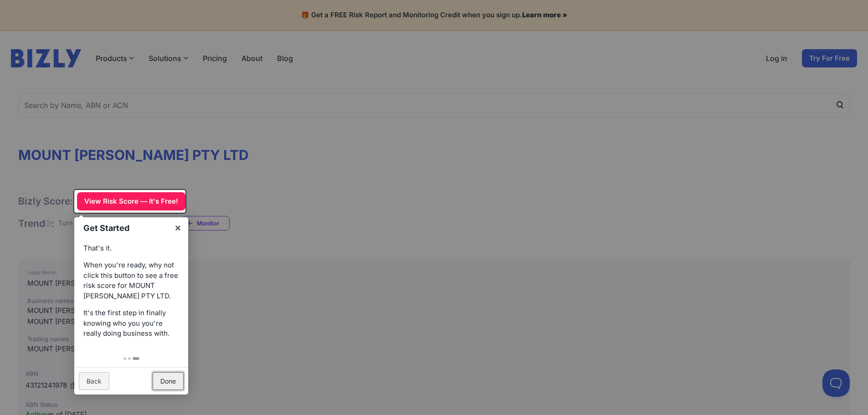 The width and height of the screenshot is (868, 415). I want to click on h1: Get Started, so click(126, 228).